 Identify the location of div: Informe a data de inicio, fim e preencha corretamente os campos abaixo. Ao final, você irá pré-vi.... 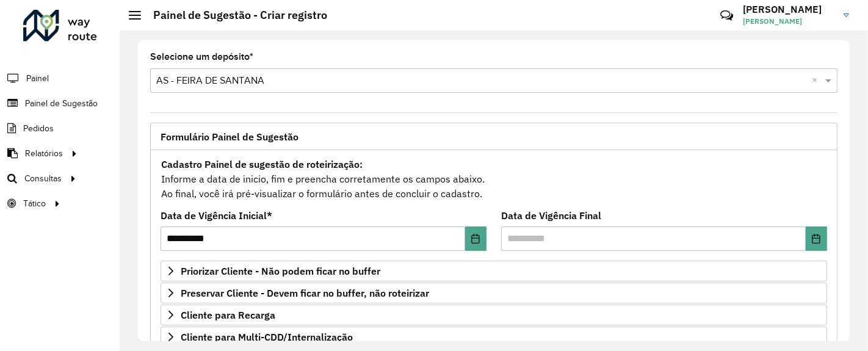
(494, 179).